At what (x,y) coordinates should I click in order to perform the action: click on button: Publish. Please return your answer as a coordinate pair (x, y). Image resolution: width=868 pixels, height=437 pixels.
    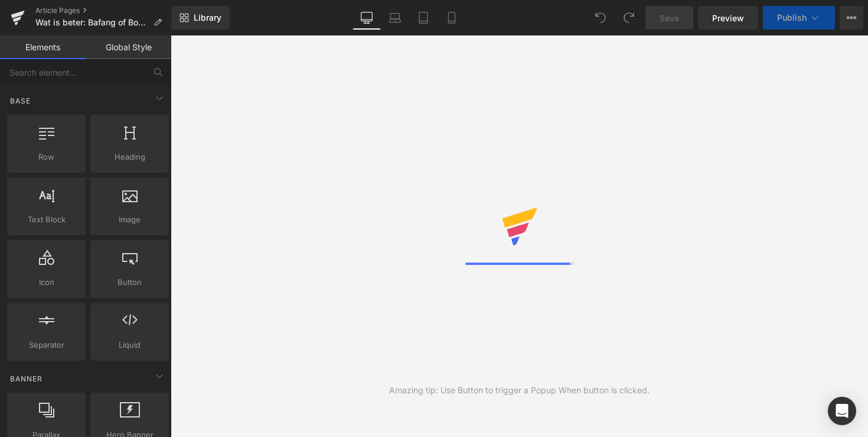
    Looking at the image, I should click on (799, 18).